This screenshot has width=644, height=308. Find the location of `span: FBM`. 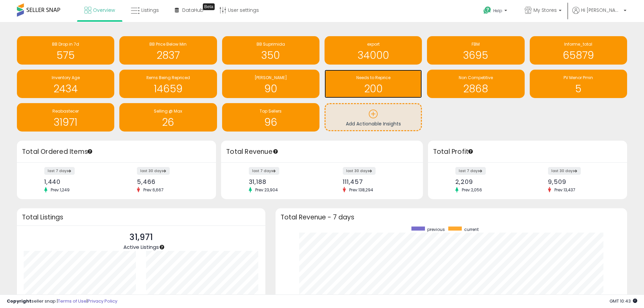

span: FBM is located at coordinates (476, 44).